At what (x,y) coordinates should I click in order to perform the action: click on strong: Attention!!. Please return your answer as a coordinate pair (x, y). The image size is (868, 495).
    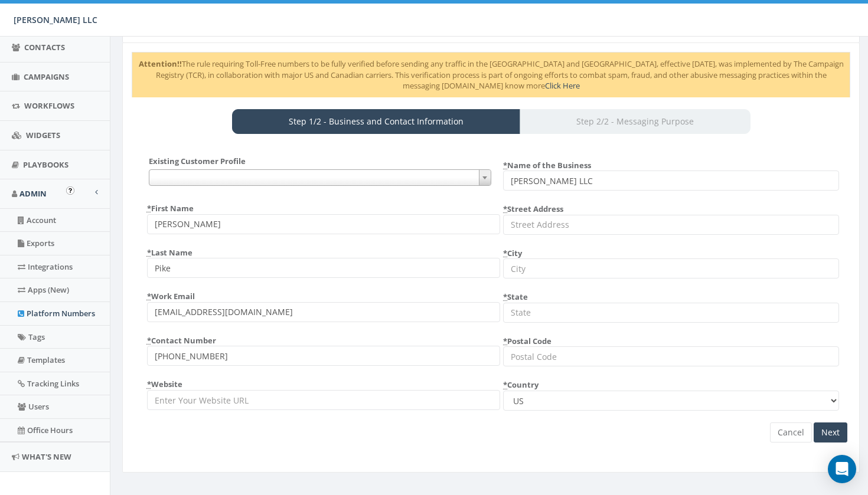
    Looking at the image, I should click on (160, 64).